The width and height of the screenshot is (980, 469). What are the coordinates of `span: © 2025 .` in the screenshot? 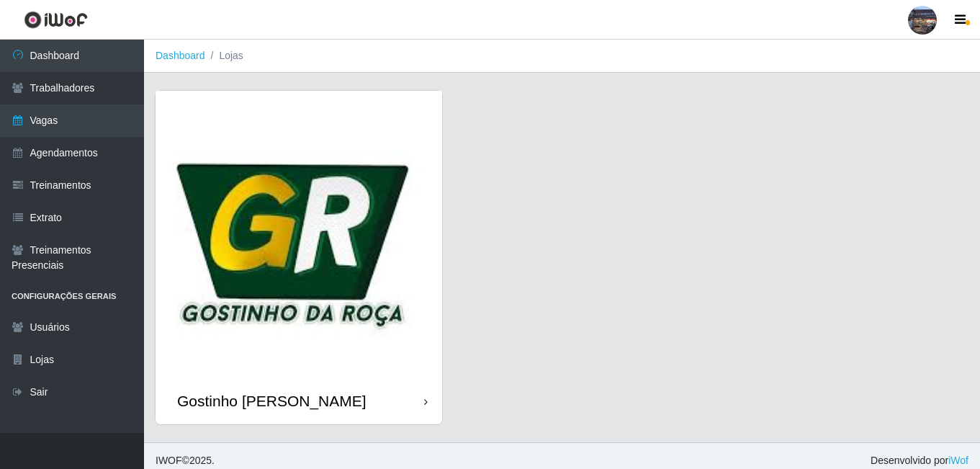 It's located at (185, 460).